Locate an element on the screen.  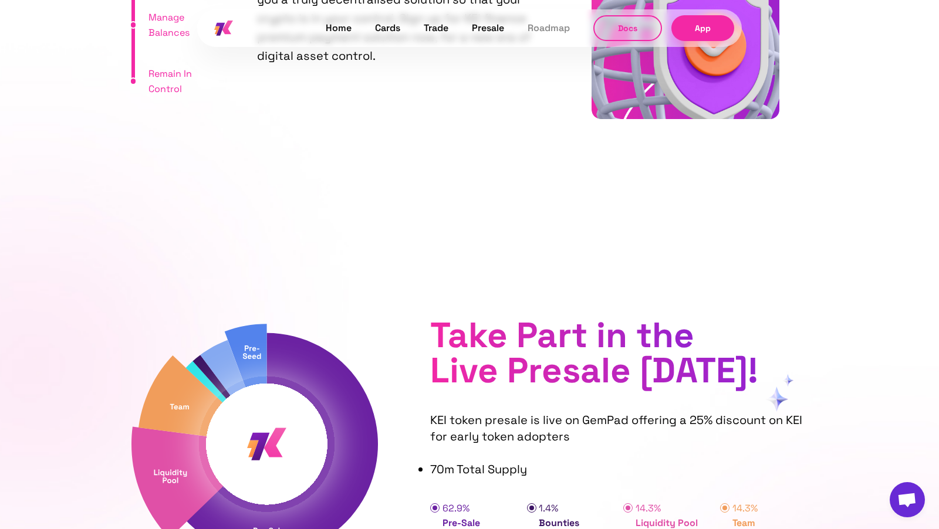
a: Roadmap is located at coordinates (549, 28).